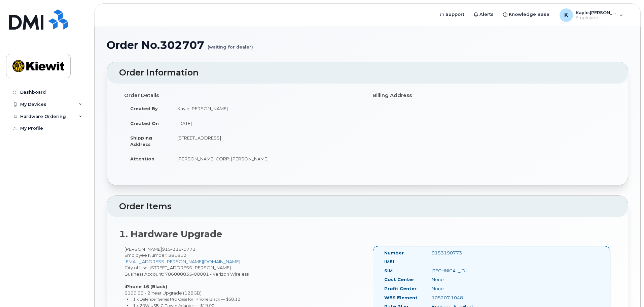  Describe the element at coordinates (400, 288) in the screenshot. I see `label: Profit Center` at that location.